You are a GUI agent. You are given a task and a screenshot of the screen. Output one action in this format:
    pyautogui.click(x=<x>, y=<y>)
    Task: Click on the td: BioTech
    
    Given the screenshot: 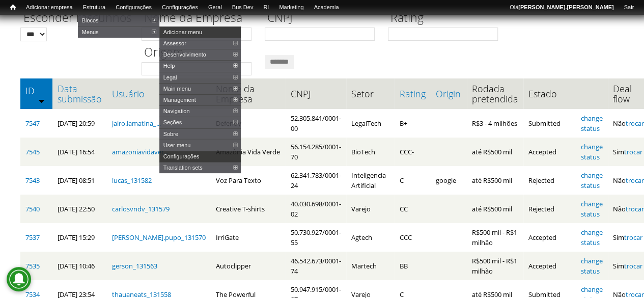 What is the action you would take?
    pyautogui.click(x=370, y=152)
    